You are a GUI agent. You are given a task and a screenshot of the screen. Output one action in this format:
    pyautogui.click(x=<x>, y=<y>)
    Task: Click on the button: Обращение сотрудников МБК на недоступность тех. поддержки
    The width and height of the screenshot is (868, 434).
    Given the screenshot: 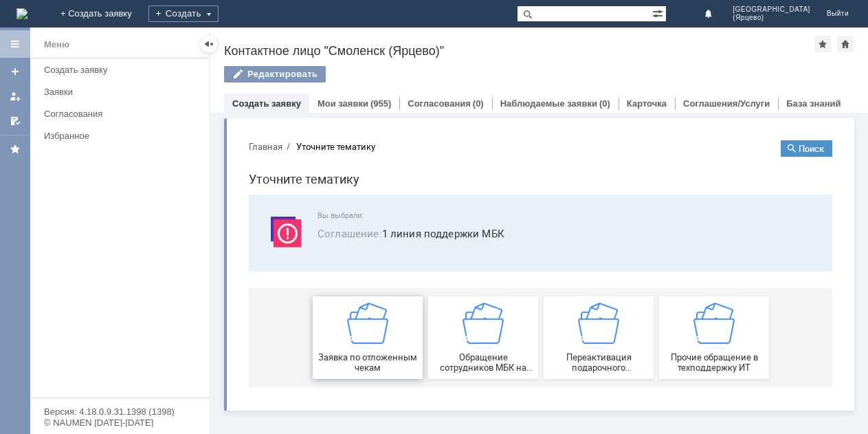 What is the action you would take?
    pyautogui.click(x=246, y=208)
    